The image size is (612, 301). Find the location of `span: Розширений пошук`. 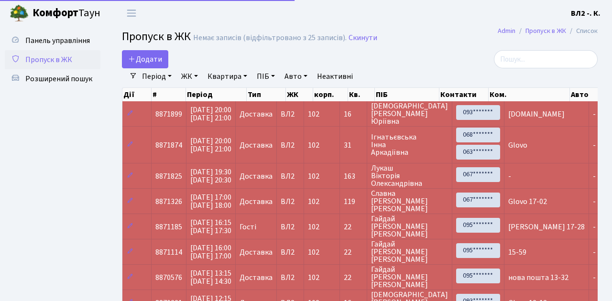

span: Розширений пошук is located at coordinates (59, 79).